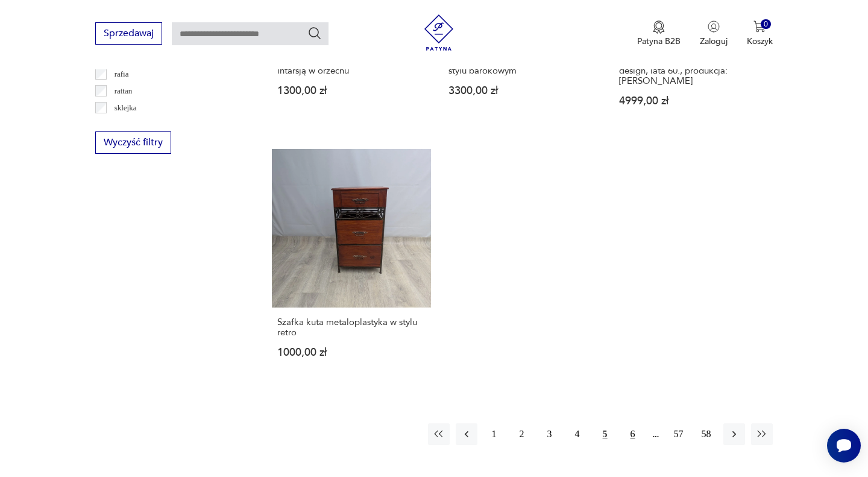  I want to click on button: Patyna B2B, so click(659, 34).